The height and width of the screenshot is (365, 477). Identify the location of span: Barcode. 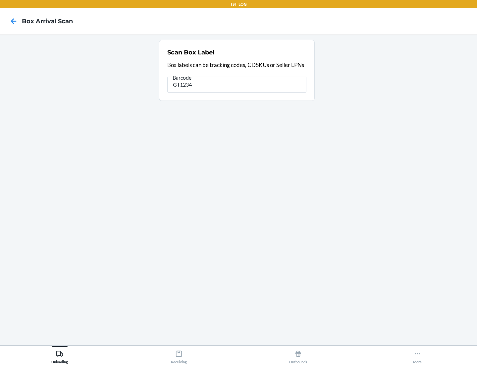
(182, 78).